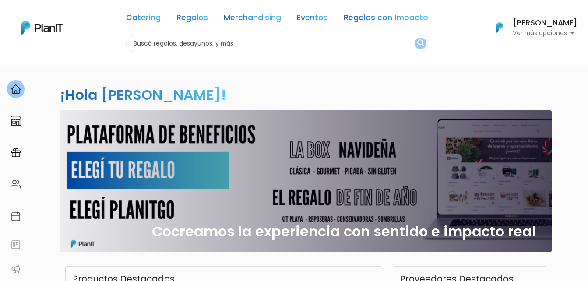 Image resolution: width=588 pixels, height=281 pixels. Describe the element at coordinates (344, 232) in the screenshot. I see `h2: Cocreamos la experiencia con sentido e impacto real` at that location.